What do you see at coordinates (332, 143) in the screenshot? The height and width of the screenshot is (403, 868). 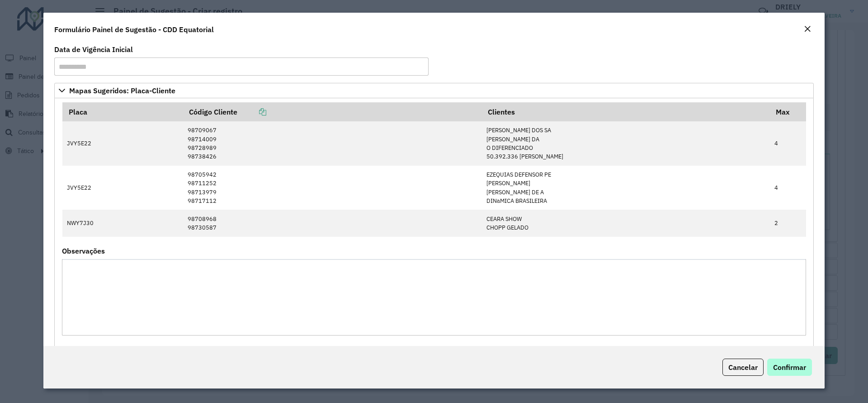 I see `td: 98709067 98714009 98728989 98738426` at bounding box center [332, 143].